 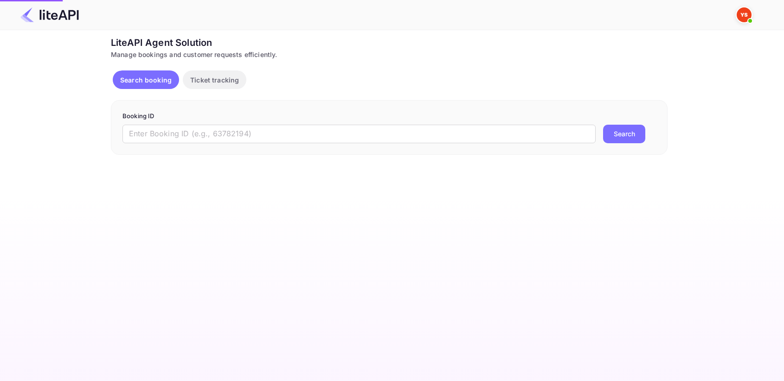 I want to click on img: LiteAPI Logo, so click(x=50, y=15).